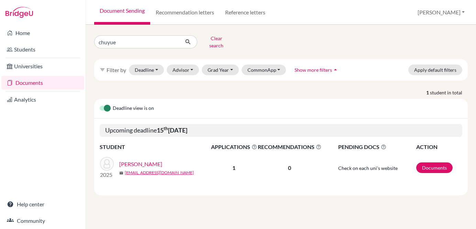 The width and height of the screenshot is (476, 229). I want to click on a: Community, so click(43, 221).